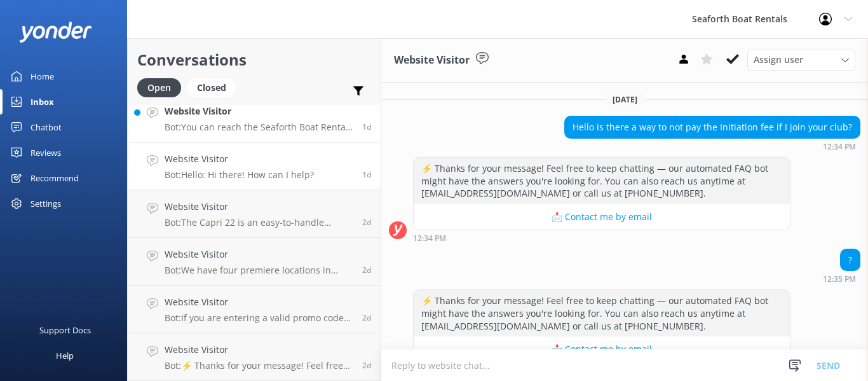 This screenshot has width=868, height=381. Describe the element at coordinates (254, 60) in the screenshot. I see `h2: Conversations` at that location.